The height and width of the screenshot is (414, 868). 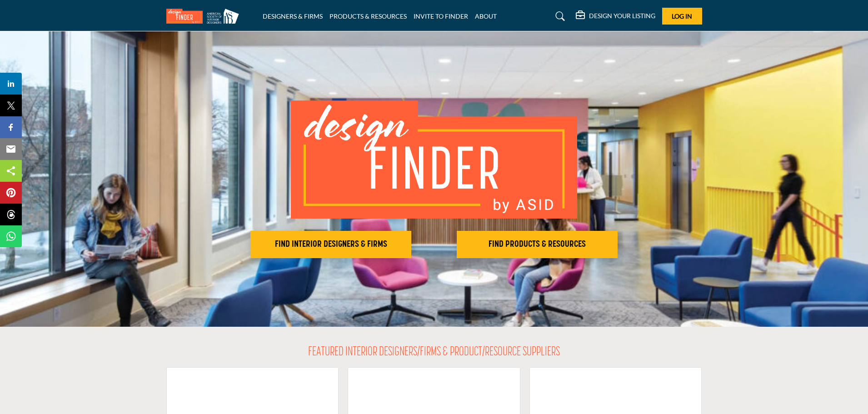 I want to click on img: image, so click(x=434, y=160).